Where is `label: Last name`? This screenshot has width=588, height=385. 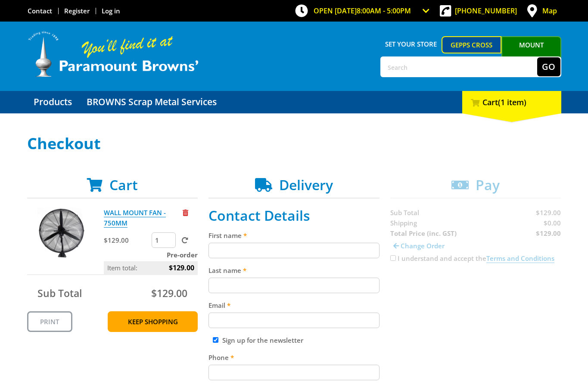 label: Last name is located at coordinates (294, 270).